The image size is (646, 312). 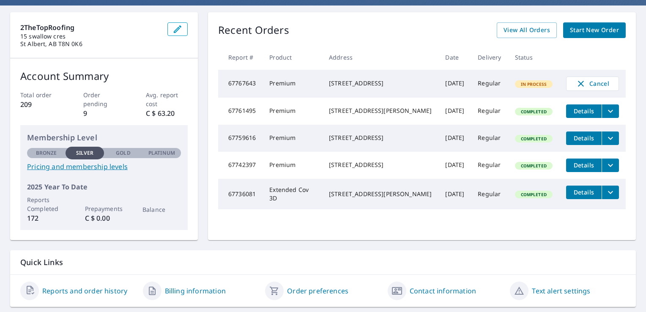 What do you see at coordinates (380, 57) in the screenshot?
I see `th: Address` at bounding box center [380, 57].